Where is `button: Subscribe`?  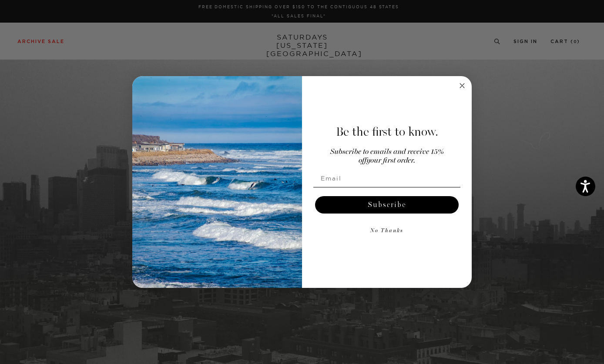
button: Subscribe is located at coordinates (387, 205).